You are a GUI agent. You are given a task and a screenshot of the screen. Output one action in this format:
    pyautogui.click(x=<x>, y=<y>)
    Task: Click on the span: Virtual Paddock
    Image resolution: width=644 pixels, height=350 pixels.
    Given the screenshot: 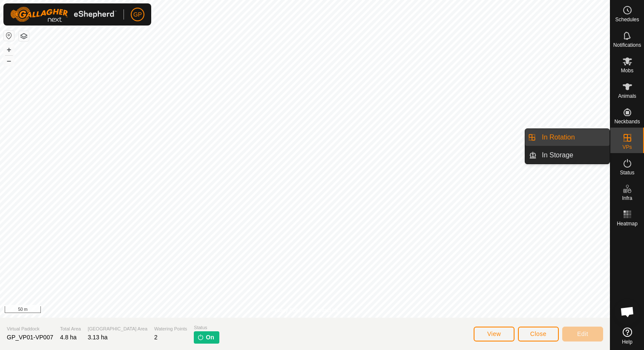 What is the action you would take?
    pyautogui.click(x=30, y=329)
    